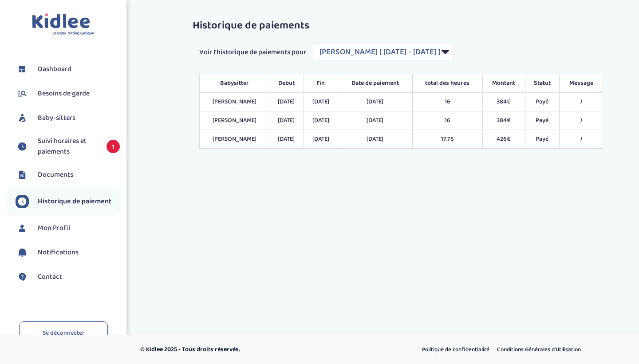  What do you see at coordinates (64, 333) in the screenshot?
I see `a: Se déconnecter` at bounding box center [64, 333].